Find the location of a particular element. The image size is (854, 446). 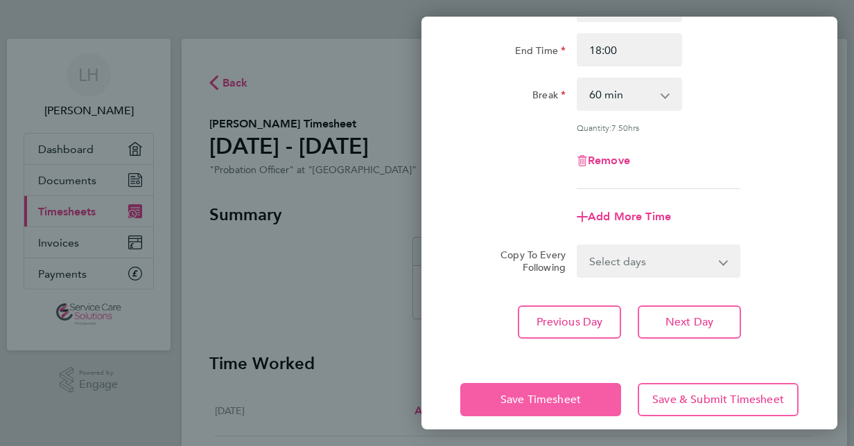

span: Add More Time is located at coordinates (629, 216).